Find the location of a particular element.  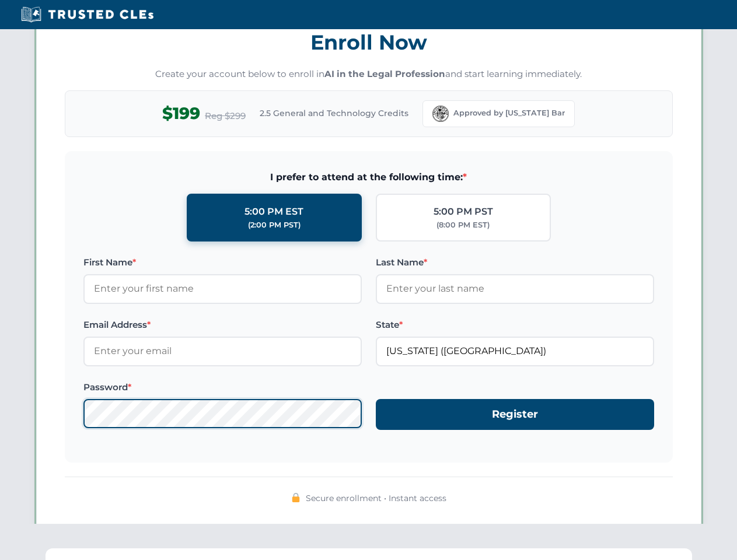

img: Trusted CLEs is located at coordinates (87, 14).